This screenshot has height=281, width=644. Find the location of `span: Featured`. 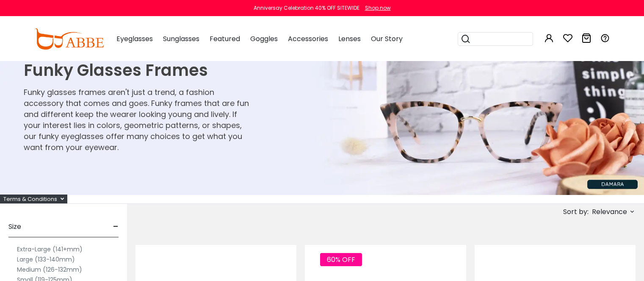

span: Featured is located at coordinates (225, 39).